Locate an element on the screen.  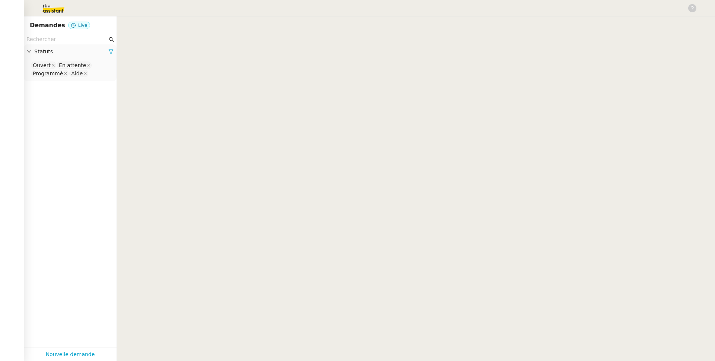
span: Statuts is located at coordinates (71, 51).